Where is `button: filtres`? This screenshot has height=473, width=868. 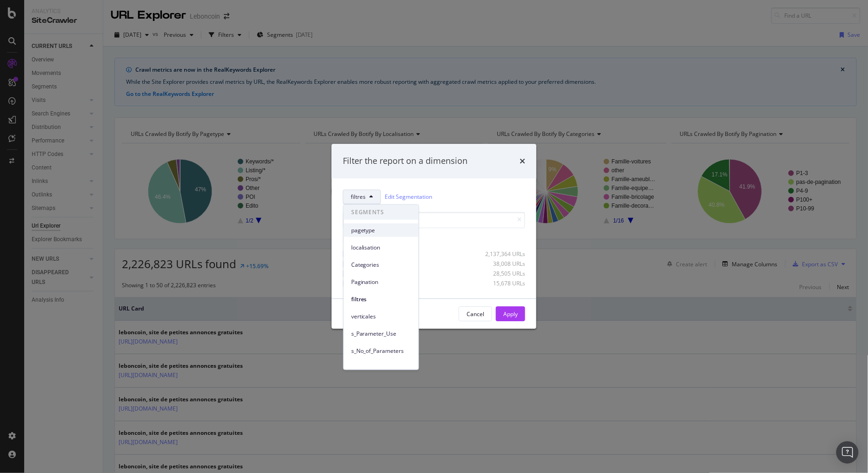 button: filtres is located at coordinates (362, 197).